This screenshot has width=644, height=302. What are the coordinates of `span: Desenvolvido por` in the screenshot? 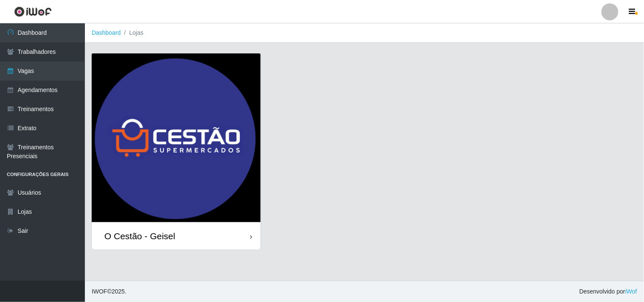 It's located at (608, 292).